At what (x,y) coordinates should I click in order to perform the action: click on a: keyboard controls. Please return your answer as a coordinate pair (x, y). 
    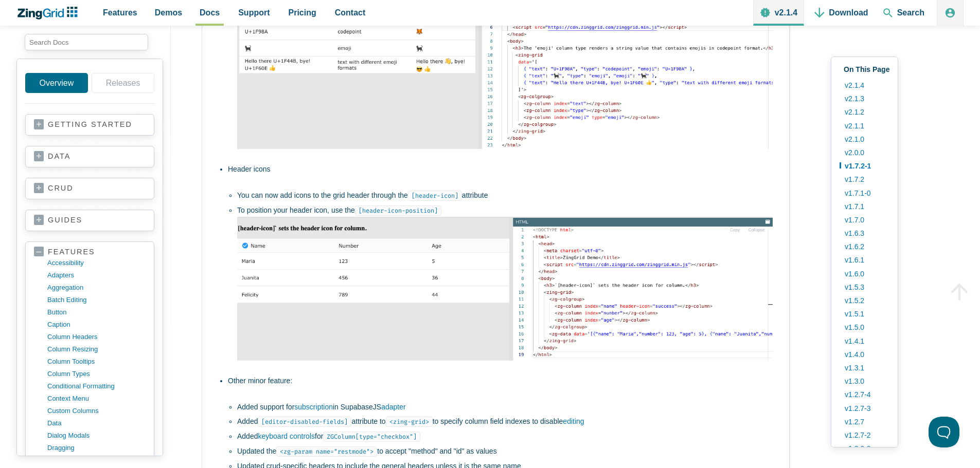
    Looking at the image, I should click on (286, 436).